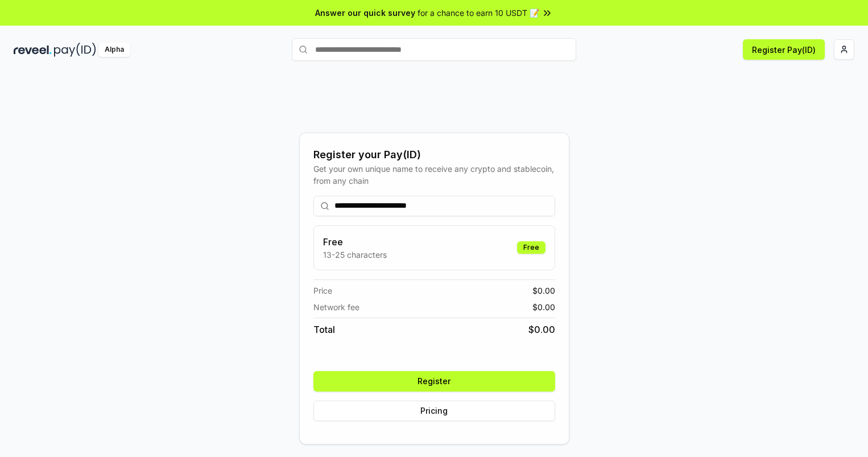  I want to click on span: for a chance to earn 10 USDT 📝, so click(479, 13).